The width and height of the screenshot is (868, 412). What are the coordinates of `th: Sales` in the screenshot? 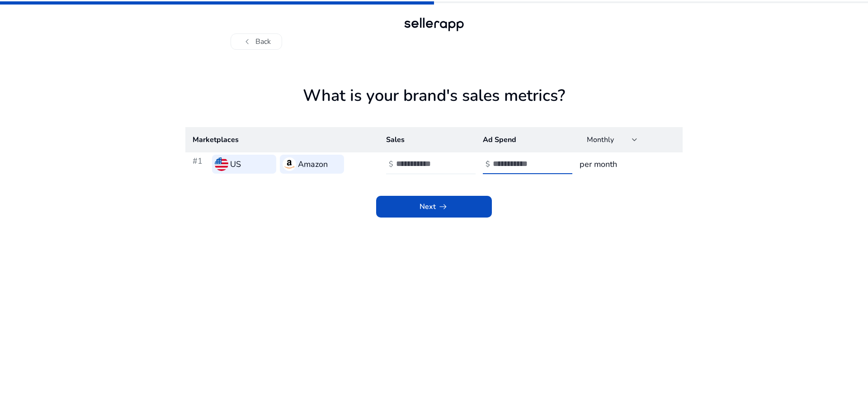 It's located at (427, 139).